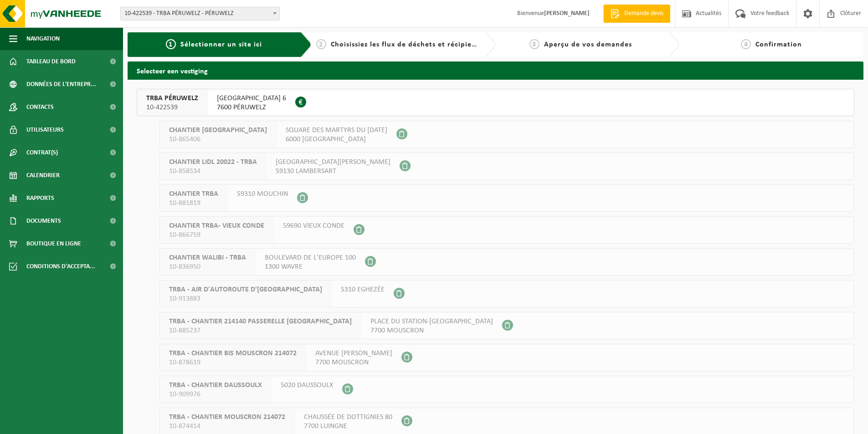  I want to click on span: Confirmation, so click(779, 45).